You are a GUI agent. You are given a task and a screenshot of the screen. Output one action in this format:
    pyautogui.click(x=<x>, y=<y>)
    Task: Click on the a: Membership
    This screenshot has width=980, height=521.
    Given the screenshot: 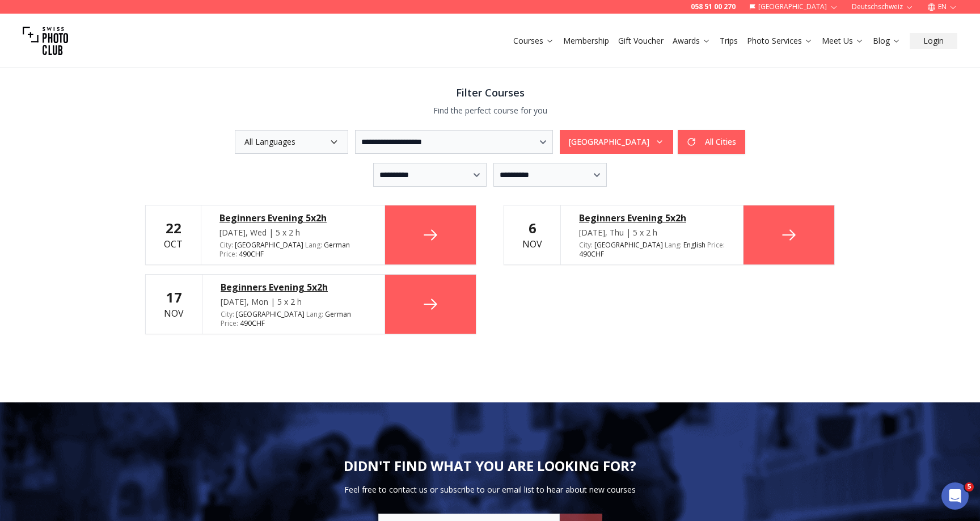 What is the action you would take?
    pyautogui.click(x=586, y=40)
    